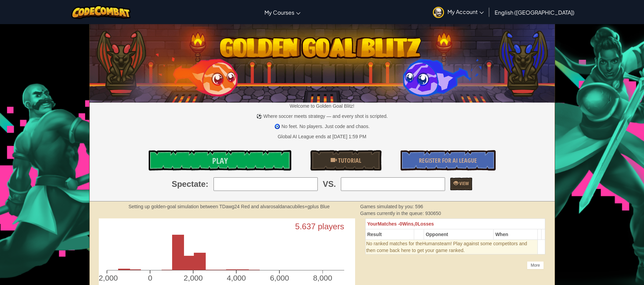 This screenshot has height=285, width=644. Describe the element at coordinates (372, 224) in the screenshot. I see `span: Your` at that location.